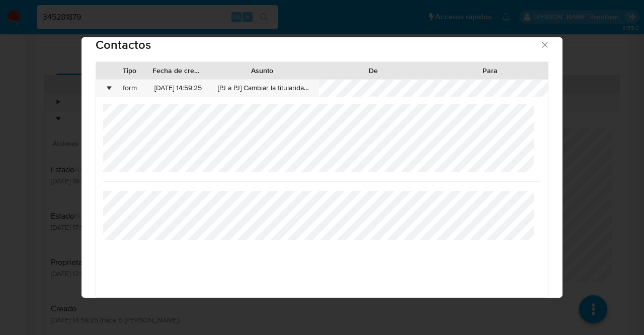 The width and height of the screenshot is (644, 335). I want to click on div: PJ a PJ - Pedir datos para CDT, so click(264, 306).